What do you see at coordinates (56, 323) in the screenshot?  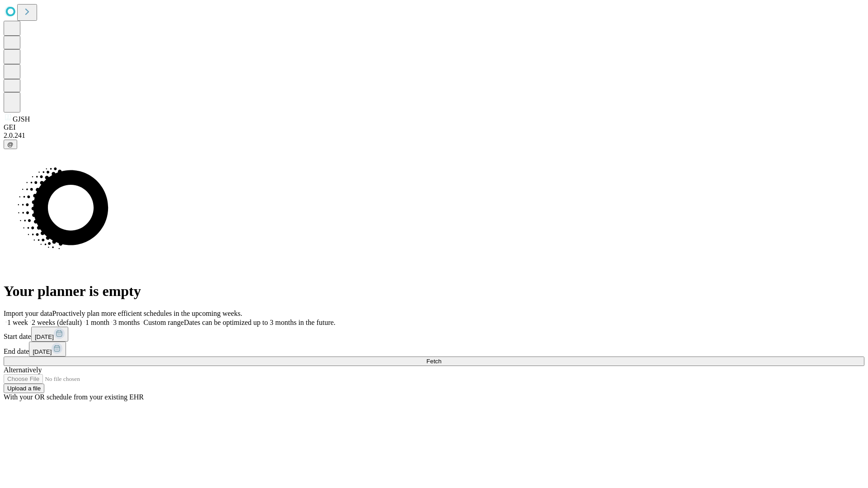 I see `span: 2 weeks (default)` at bounding box center [56, 323].